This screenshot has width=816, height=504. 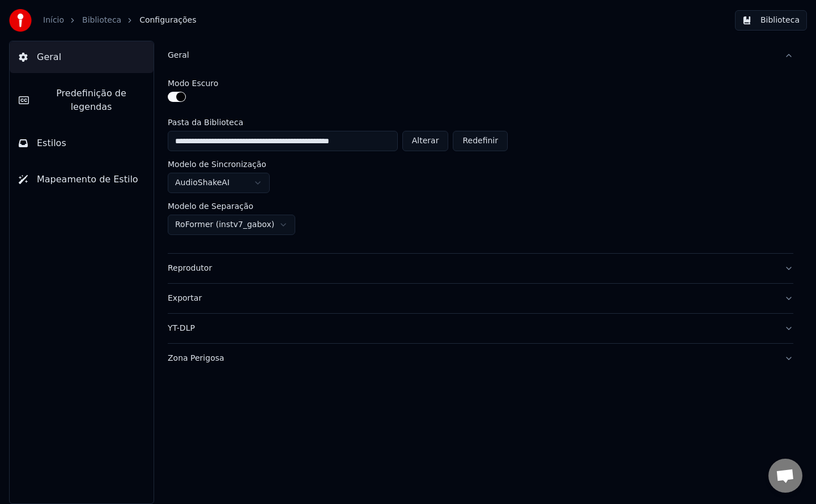 I want to click on span: Mapeamento de Estilo, so click(x=88, y=179).